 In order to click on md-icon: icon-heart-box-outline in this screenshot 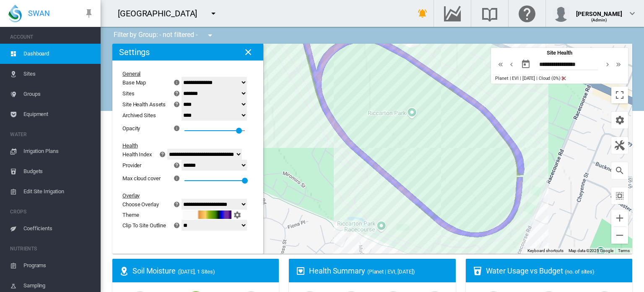, I will do `click(301, 271)`.